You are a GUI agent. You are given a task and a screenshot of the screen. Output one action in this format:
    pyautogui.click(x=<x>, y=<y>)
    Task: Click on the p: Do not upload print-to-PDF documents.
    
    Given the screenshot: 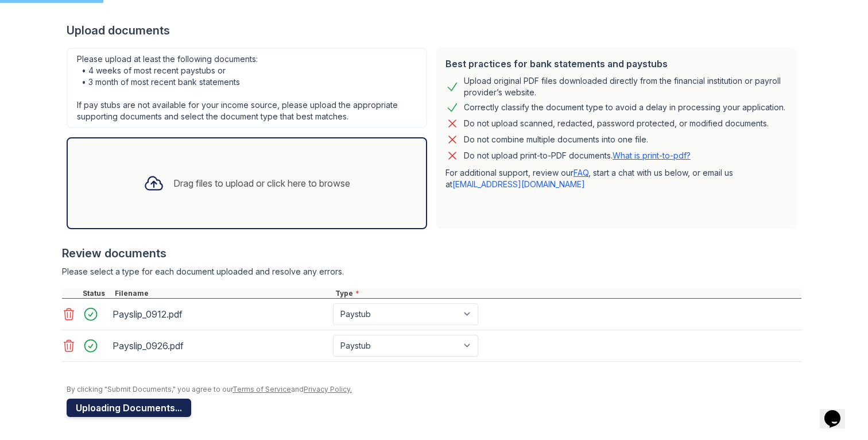 What is the action you would take?
    pyautogui.click(x=576, y=155)
    